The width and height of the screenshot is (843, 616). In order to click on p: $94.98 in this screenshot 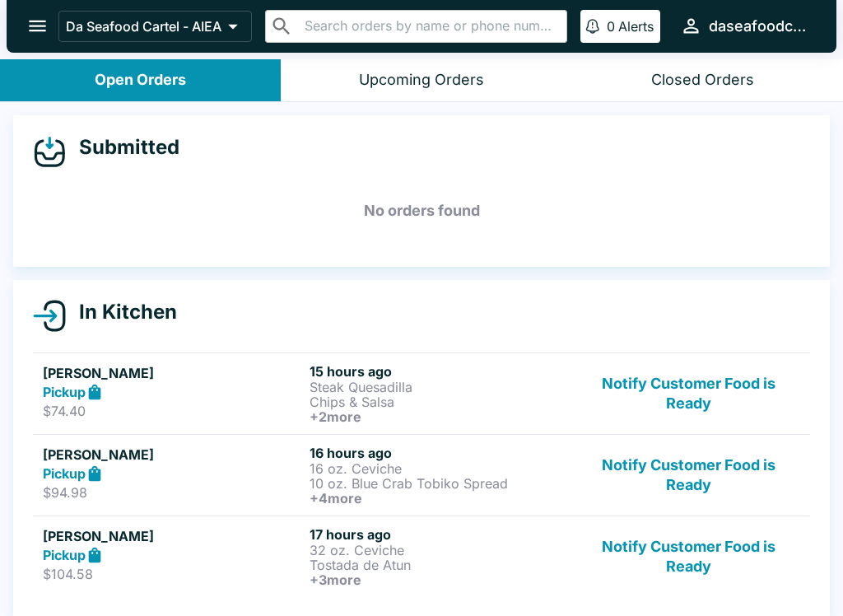, I will do `click(173, 492)`.